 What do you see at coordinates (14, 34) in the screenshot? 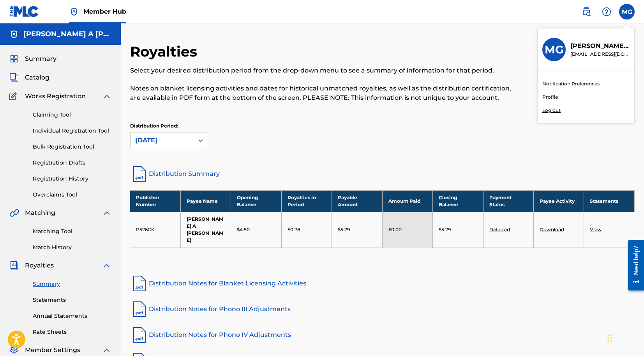
I see `img: Accounts` at bounding box center [14, 34].